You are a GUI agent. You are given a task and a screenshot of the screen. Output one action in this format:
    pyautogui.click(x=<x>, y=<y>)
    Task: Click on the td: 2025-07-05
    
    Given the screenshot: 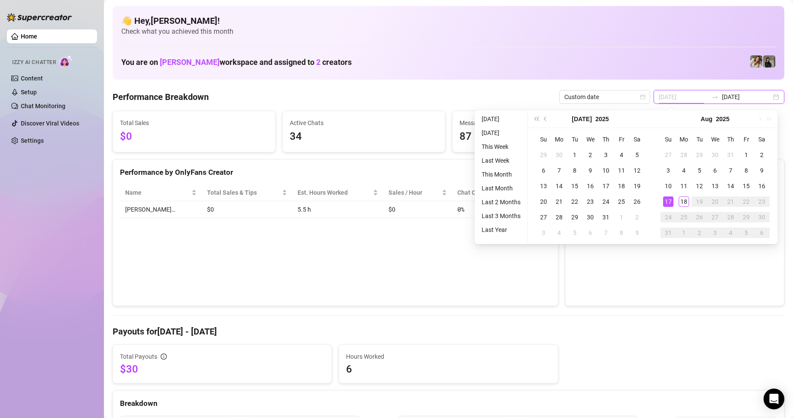 What is the action you would take?
    pyautogui.click(x=637, y=155)
    